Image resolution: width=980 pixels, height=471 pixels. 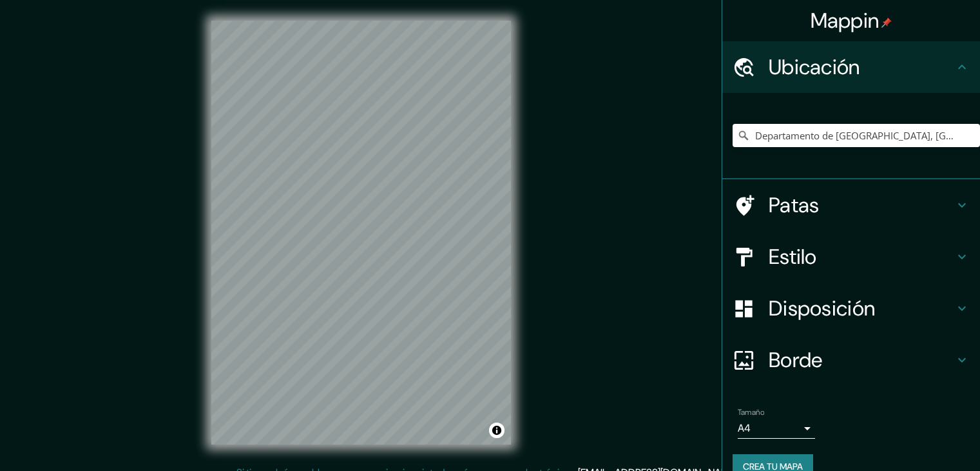 I want to click on div: Disposición, so click(x=851, y=308).